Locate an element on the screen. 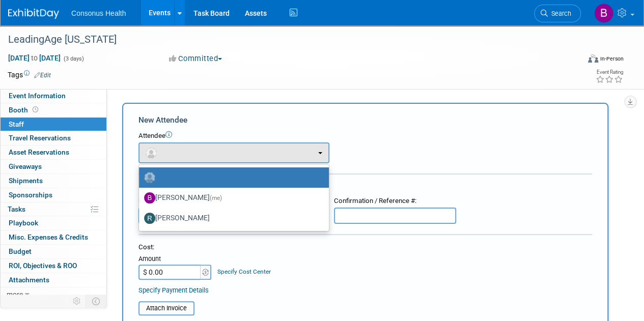  span: Shipments is located at coordinates (26, 180).